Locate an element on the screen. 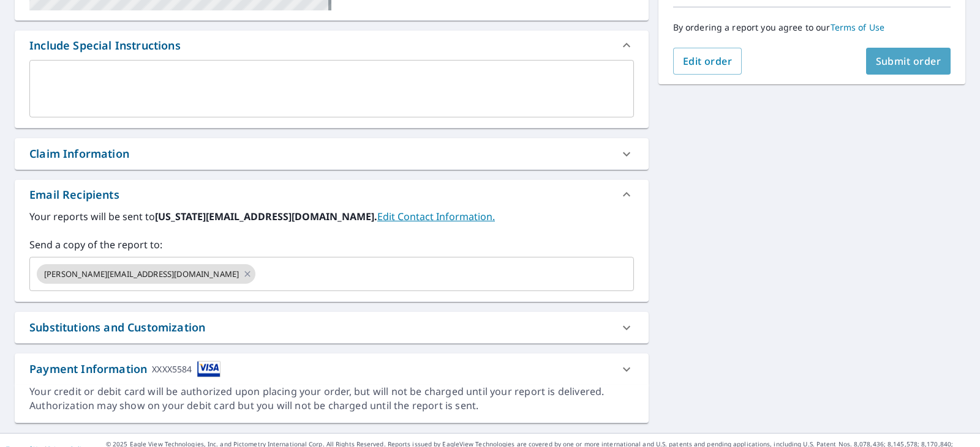 The width and height of the screenshot is (980, 447). label: Your reports will be sent to is located at coordinates (331, 216).